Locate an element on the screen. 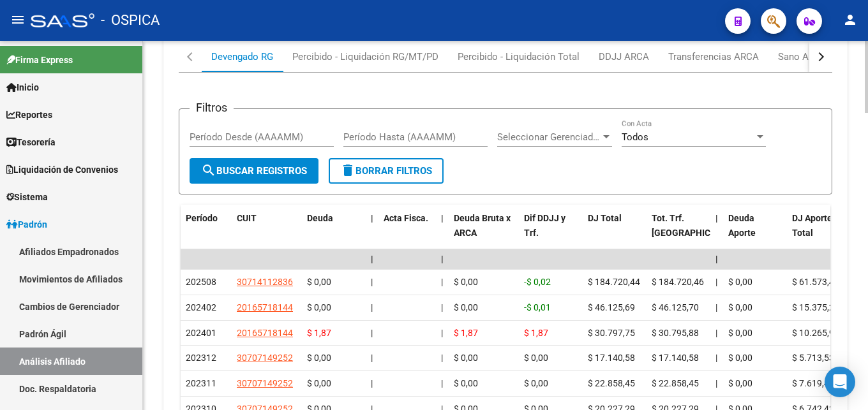  mat-icon: search is located at coordinates (208, 170).